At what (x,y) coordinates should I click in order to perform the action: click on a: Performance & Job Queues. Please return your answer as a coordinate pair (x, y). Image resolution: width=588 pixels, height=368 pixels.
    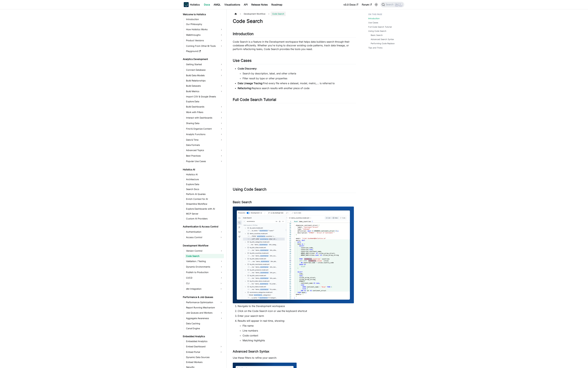
    Looking at the image, I should click on (203, 297).